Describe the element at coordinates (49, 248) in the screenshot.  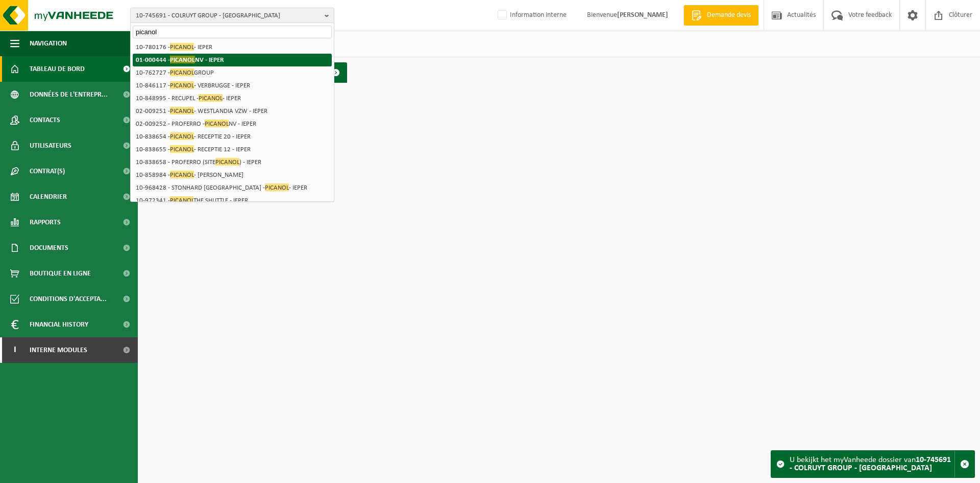
I see `span: Documents` at that location.